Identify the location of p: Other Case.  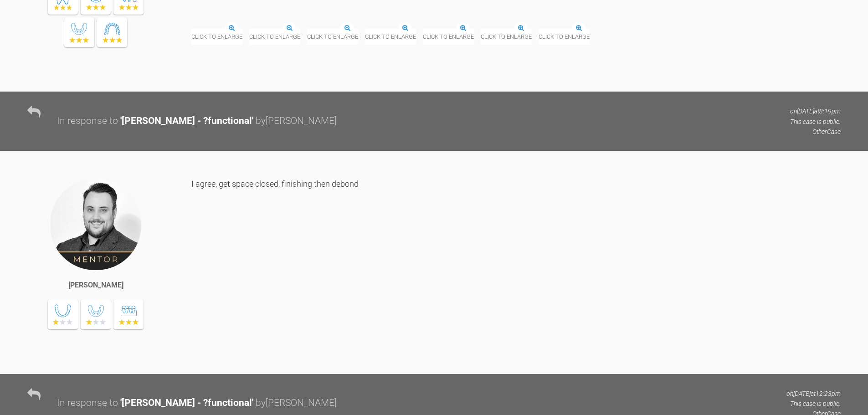
(815, 132).